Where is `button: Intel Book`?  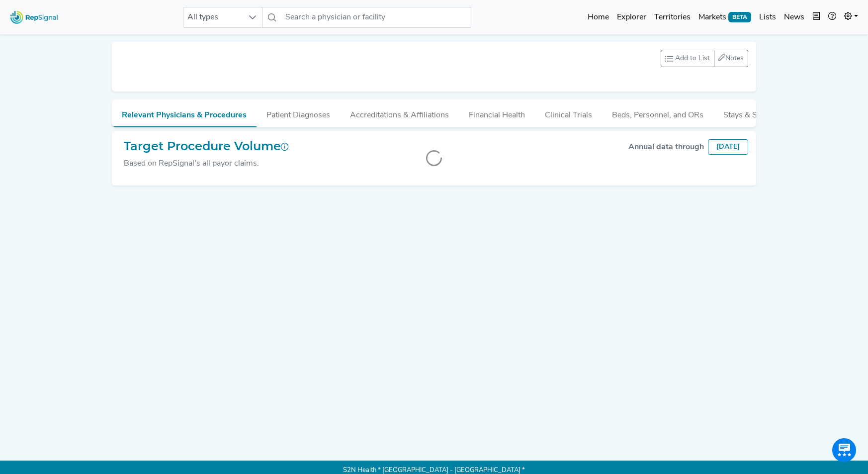 button: Intel Book is located at coordinates (817, 17).